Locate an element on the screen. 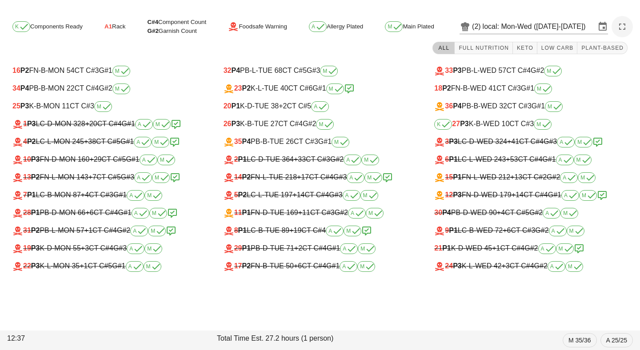 The image size is (640, 350). span: 11 is located at coordinates (238, 213).